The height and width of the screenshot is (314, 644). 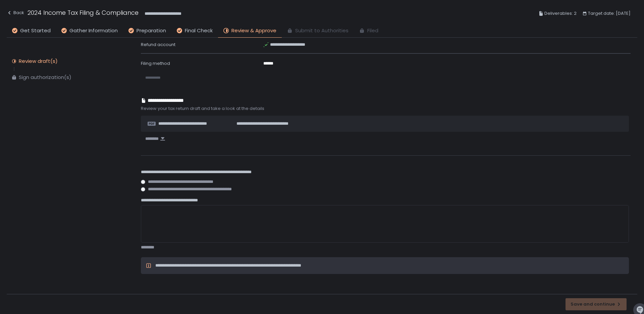 What do you see at coordinates (373, 31) in the screenshot?
I see `span: Filed` at bounding box center [373, 31].